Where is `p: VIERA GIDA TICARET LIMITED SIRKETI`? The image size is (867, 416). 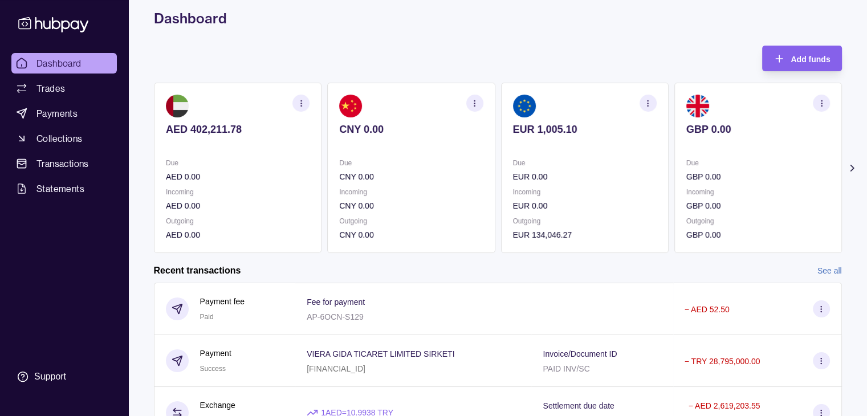 p: VIERA GIDA TICARET LIMITED SIRKETI is located at coordinates (380, 354).